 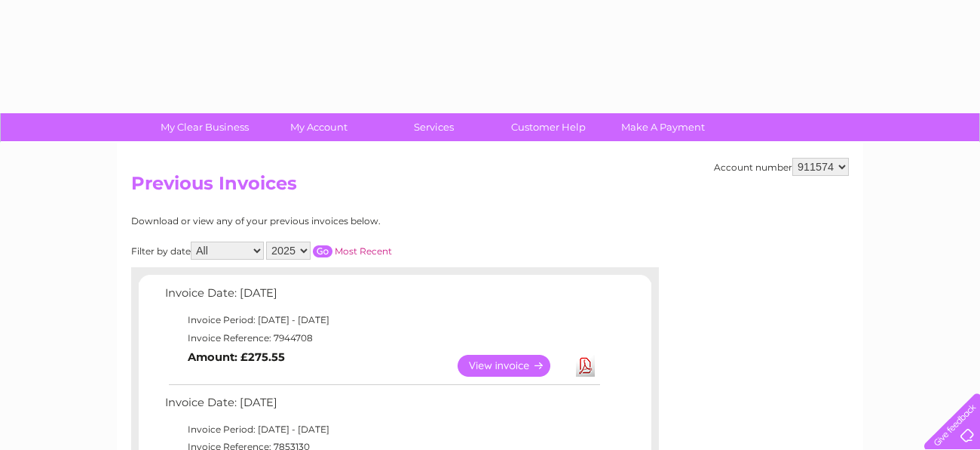 I want to click on a: View, so click(x=513, y=365).